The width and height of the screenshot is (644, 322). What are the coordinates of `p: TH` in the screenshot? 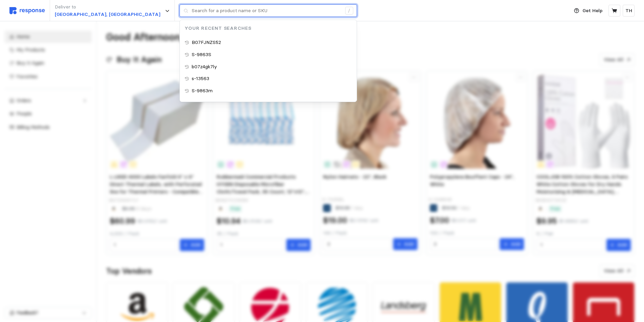 It's located at (629, 11).